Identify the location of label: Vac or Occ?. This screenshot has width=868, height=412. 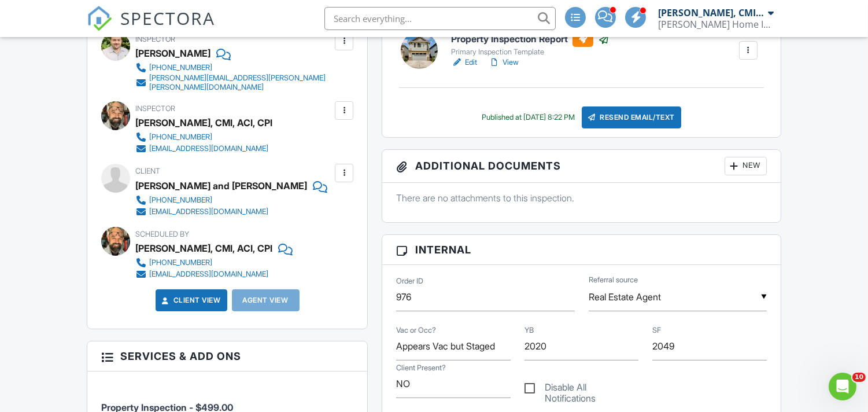
(416, 330).